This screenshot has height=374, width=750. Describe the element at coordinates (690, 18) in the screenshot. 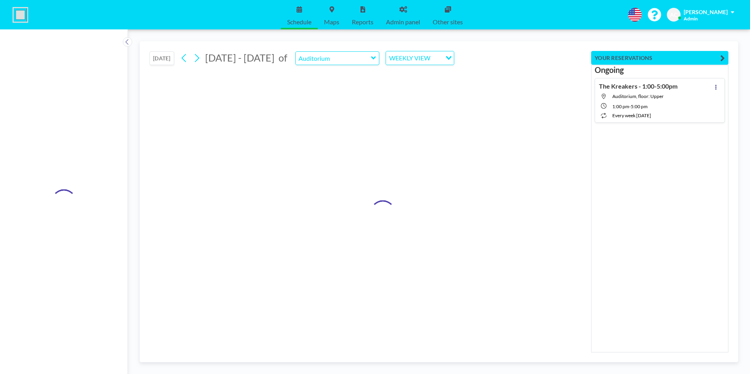

I see `span: Admin` at that location.